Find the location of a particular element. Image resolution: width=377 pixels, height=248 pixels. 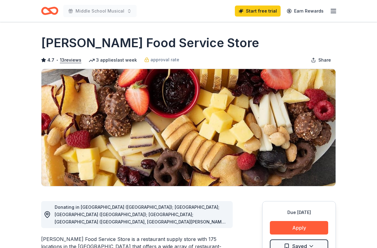

a: approval rate is located at coordinates (162, 60).